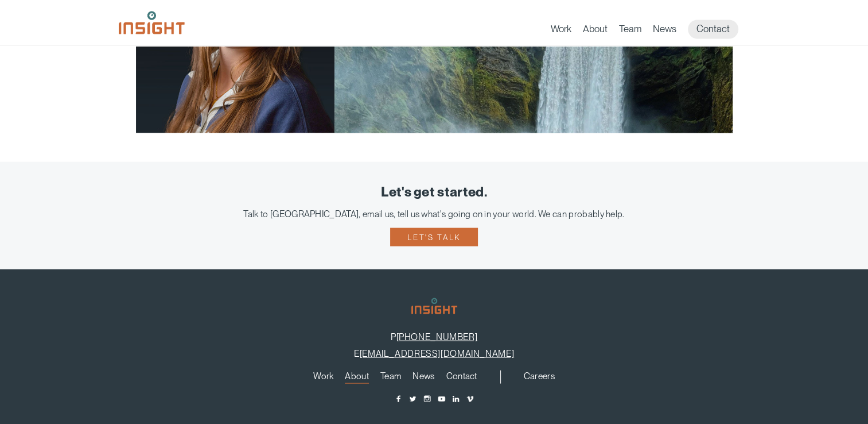 This screenshot has width=868, height=424. I want to click on a: Let's talk, so click(434, 237).